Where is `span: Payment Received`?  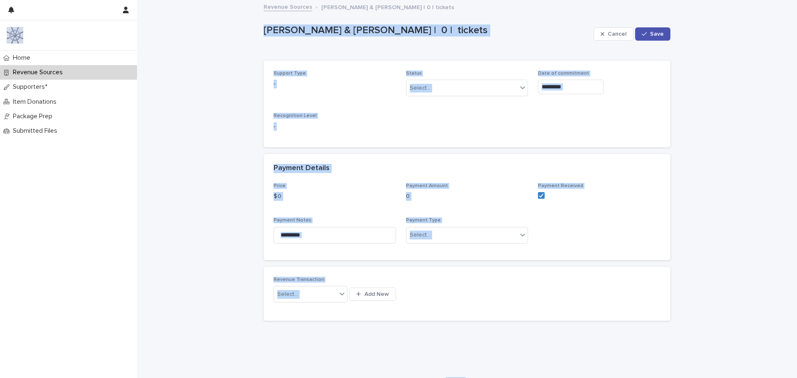 span: Payment Received is located at coordinates (560, 186).